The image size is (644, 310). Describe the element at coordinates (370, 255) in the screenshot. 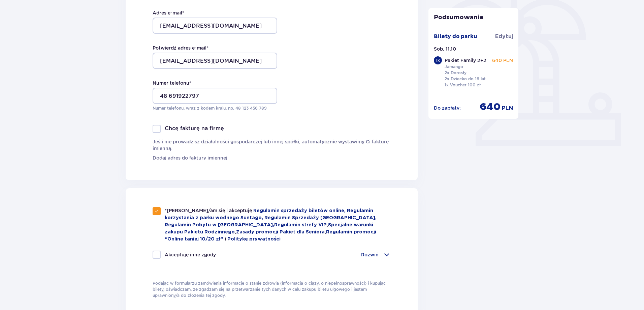

I see `p: Rozwiń` at that location.